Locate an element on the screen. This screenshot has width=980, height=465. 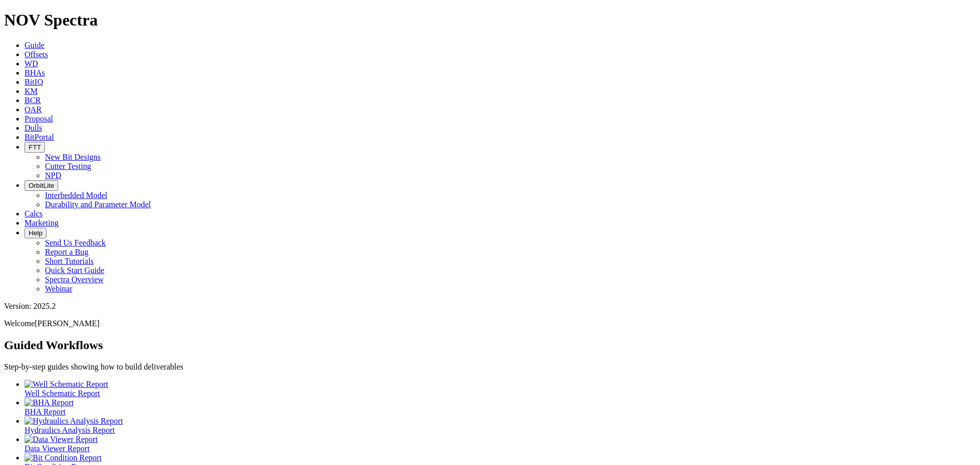
a: Cutter Testing is located at coordinates (68, 166).